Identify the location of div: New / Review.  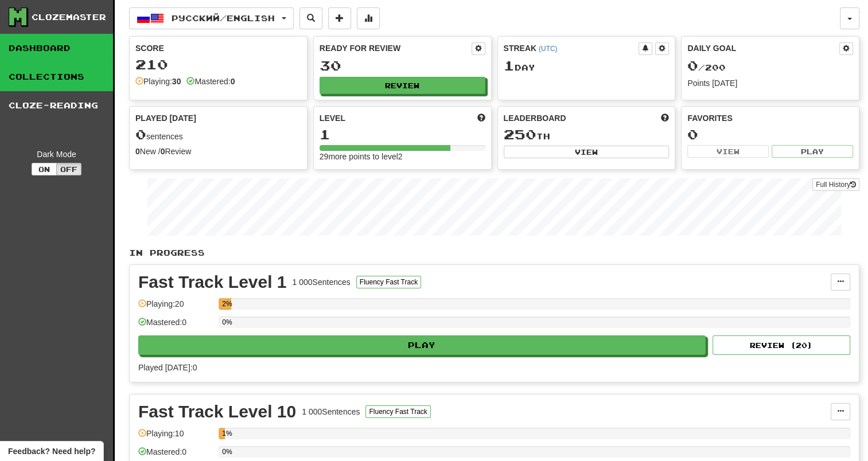
(218, 151).